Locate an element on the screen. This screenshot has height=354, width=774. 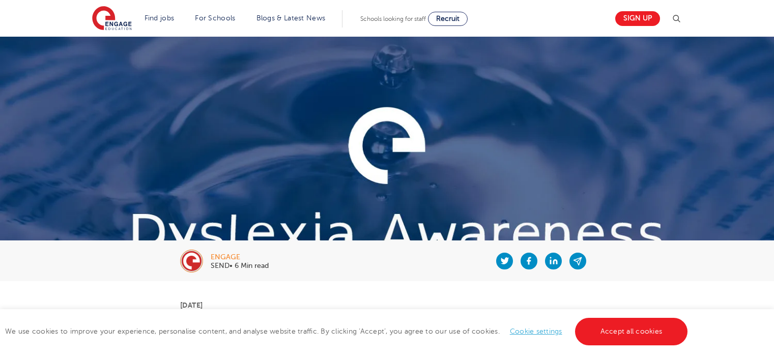
a: For Schools is located at coordinates (215, 18).